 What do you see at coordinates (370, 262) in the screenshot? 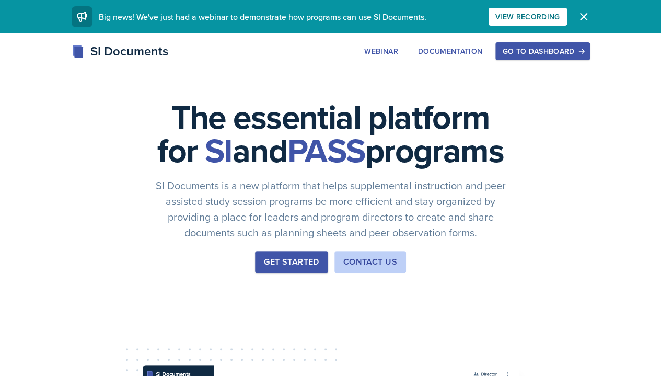
I see `button: Contact Us` at bounding box center [370, 262].